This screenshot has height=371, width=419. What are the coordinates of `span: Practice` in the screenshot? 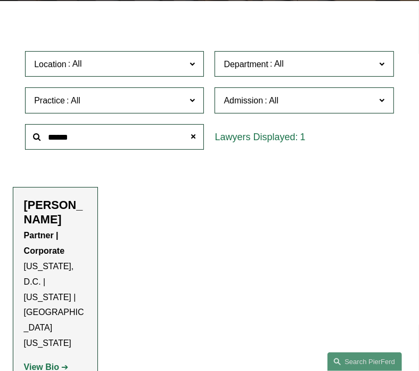 It's located at (50, 100).